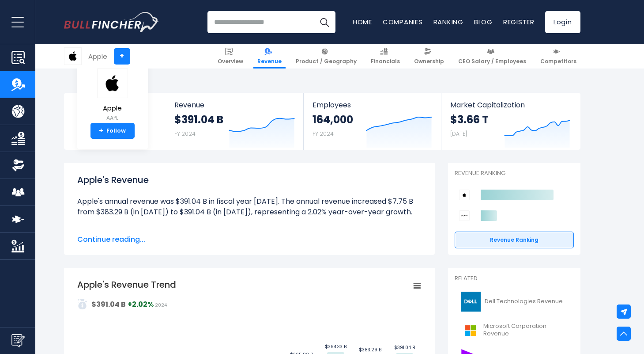  I want to click on a: Employees 164,000 FY 2024, so click(372, 121).